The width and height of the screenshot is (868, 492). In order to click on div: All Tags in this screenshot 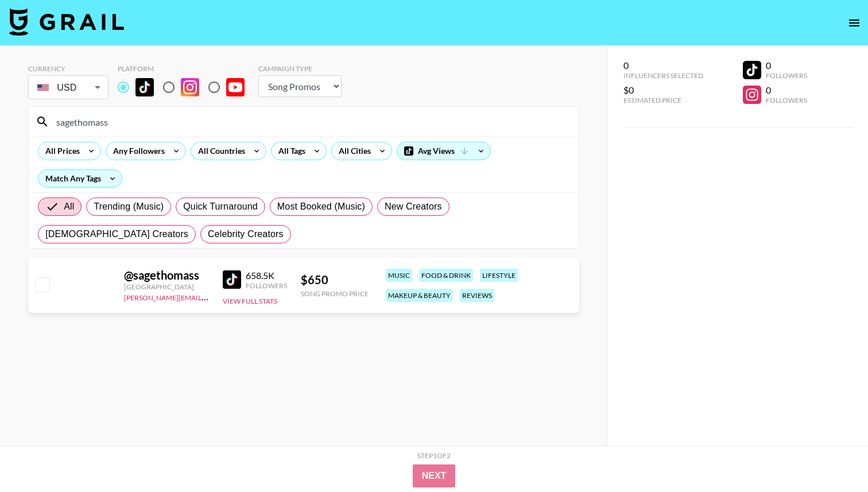, I will do `click(289, 151)`.